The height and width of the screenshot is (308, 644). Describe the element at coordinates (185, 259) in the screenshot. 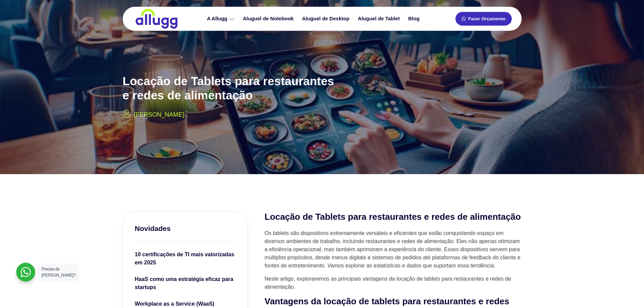

I see `a: 10 certificações de TI mais valorizadas em 2025` at that location.